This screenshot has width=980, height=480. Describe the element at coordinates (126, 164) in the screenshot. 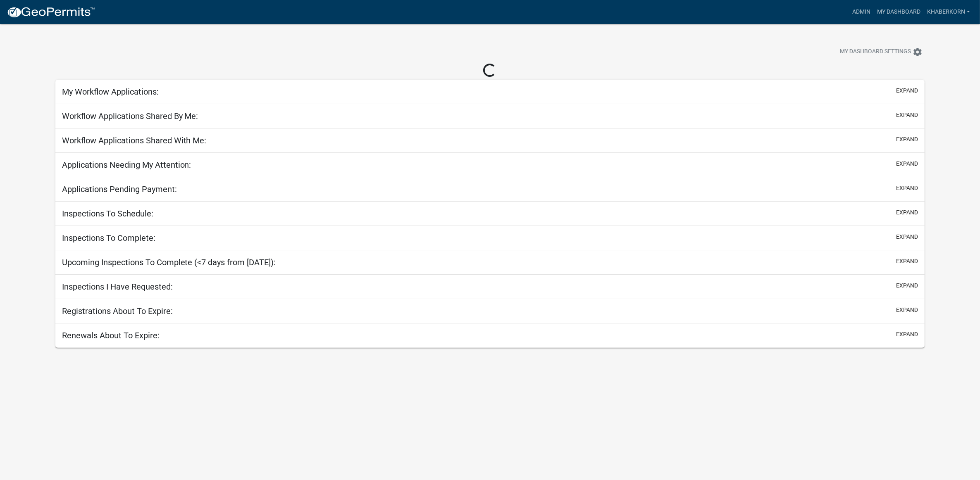

I see `h5: Applications Needing My Attention:` at that location.